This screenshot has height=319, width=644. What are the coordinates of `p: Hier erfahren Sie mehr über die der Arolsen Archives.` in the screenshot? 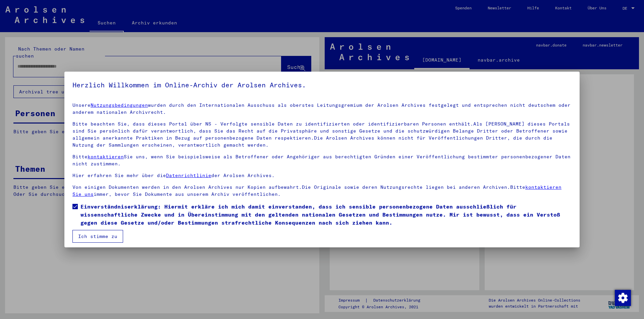 It's located at (322, 175).